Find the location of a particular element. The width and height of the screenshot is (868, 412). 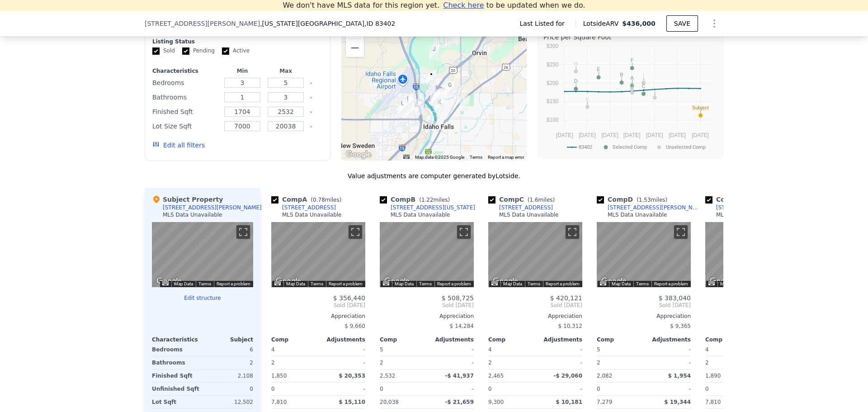

span: Lotside ARV is located at coordinates (603, 23).